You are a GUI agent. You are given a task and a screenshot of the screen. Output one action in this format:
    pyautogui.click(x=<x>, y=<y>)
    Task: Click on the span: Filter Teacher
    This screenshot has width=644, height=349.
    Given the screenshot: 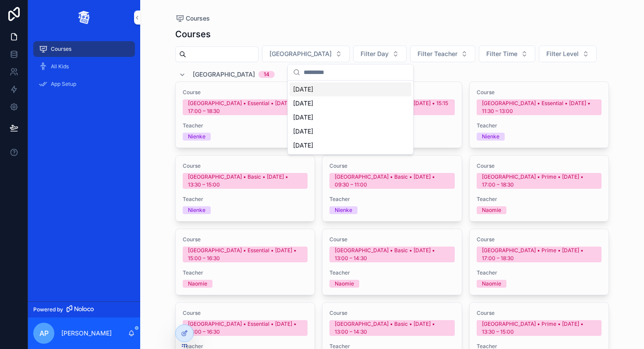 What is the action you would take?
    pyautogui.click(x=437, y=54)
    